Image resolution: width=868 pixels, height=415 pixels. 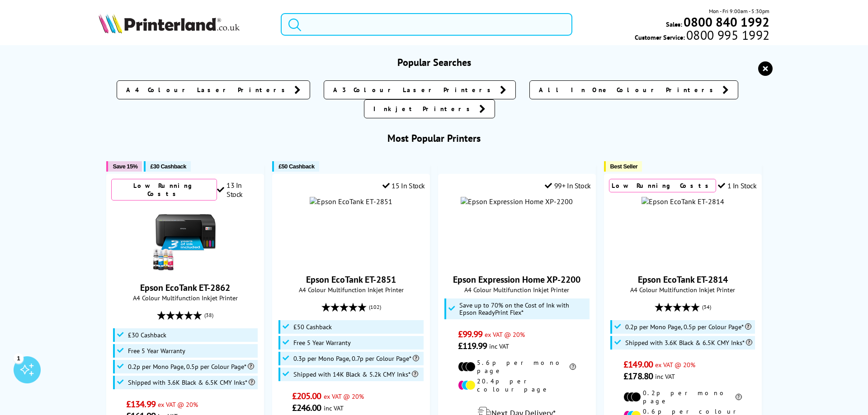 What do you see at coordinates (209, 315) in the screenshot?
I see `span: (38)` at bounding box center [209, 315].